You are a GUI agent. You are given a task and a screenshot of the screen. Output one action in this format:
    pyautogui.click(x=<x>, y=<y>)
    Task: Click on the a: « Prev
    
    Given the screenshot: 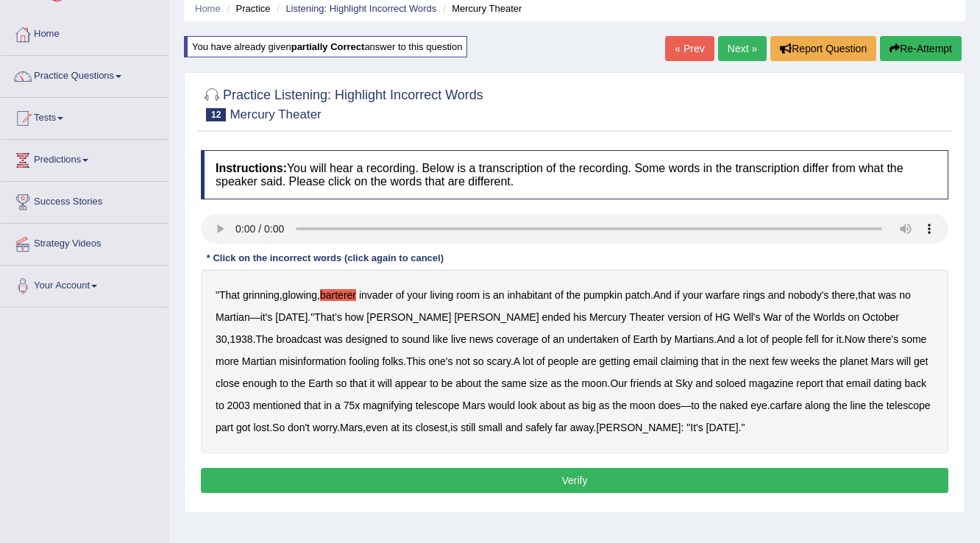 What is the action you would take?
    pyautogui.click(x=690, y=49)
    